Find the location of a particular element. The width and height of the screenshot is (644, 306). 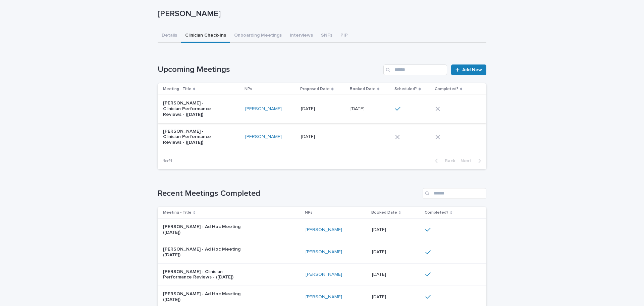

a: Add New is located at coordinates (468, 70).